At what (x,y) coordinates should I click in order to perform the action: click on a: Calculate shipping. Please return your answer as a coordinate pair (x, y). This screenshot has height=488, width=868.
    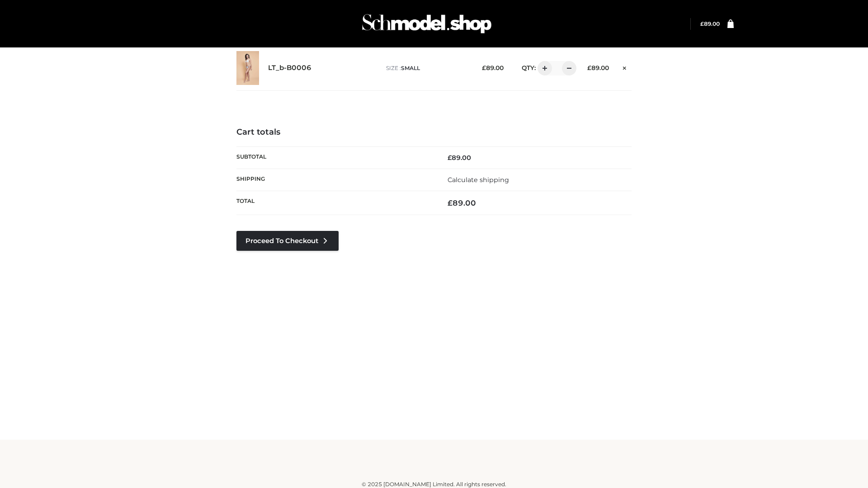
    Looking at the image, I should click on (478, 179).